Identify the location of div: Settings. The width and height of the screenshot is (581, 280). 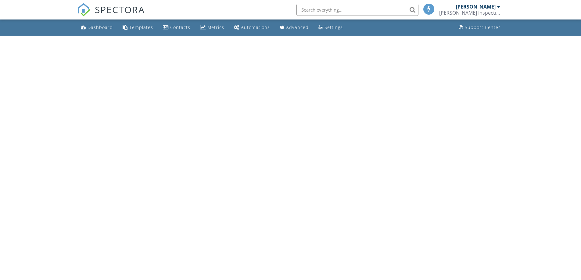
(334, 27).